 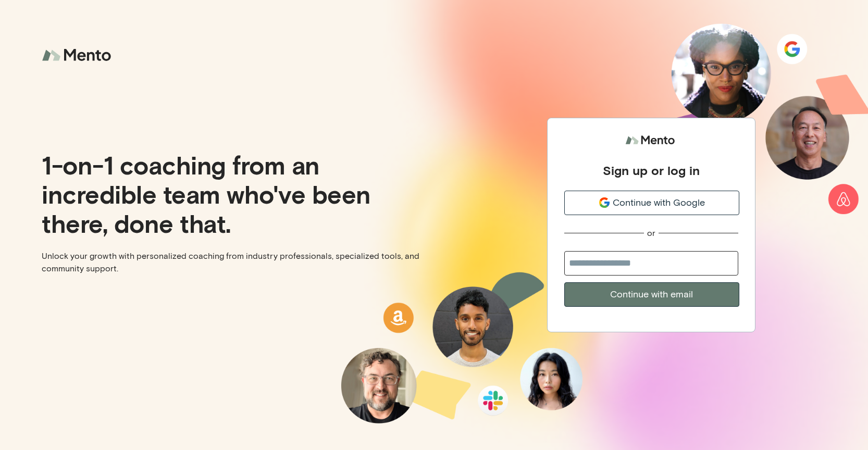 What do you see at coordinates (652, 294) in the screenshot?
I see `button: Continue with email` at bounding box center [652, 294].